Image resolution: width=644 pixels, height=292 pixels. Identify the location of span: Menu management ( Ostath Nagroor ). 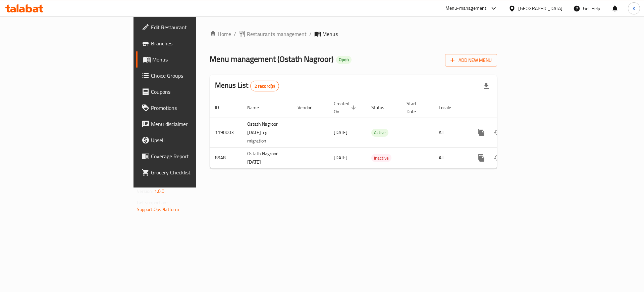
(272, 59).